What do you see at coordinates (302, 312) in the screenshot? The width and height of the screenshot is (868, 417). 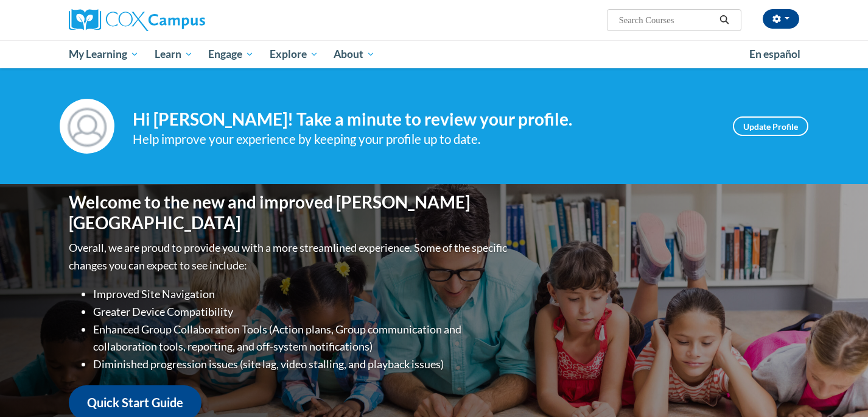 I see `li: Greater Device Compatibility` at bounding box center [302, 312].